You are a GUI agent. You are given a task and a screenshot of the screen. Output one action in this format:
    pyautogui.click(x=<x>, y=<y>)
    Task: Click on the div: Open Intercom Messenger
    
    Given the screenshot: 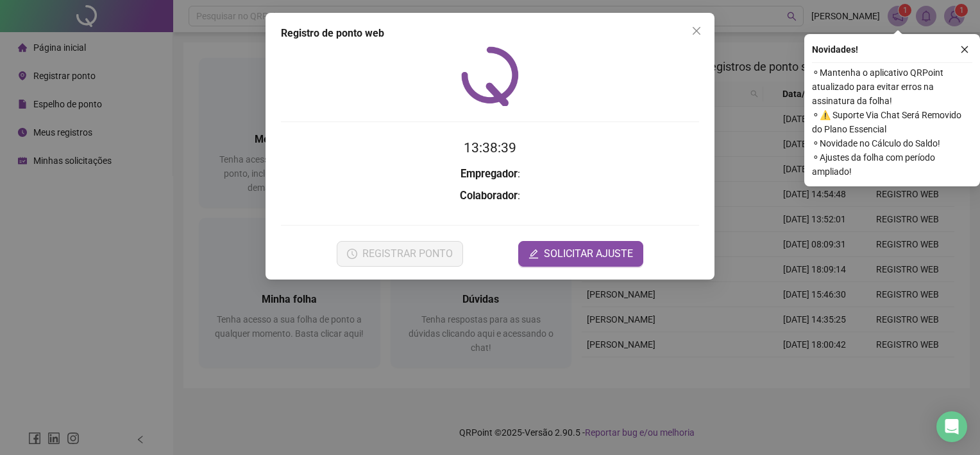 What is the action you would take?
    pyautogui.click(x=952, y=427)
    